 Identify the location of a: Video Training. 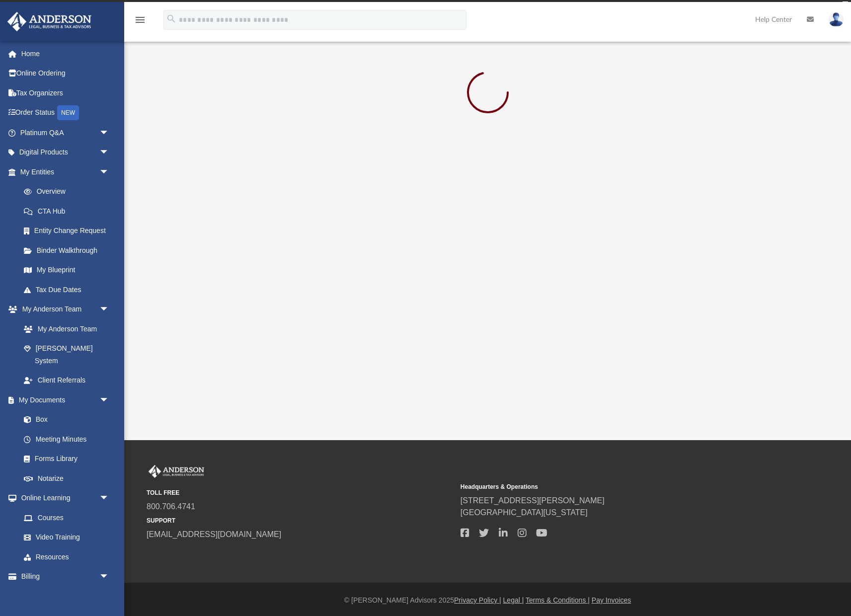
(64, 538).